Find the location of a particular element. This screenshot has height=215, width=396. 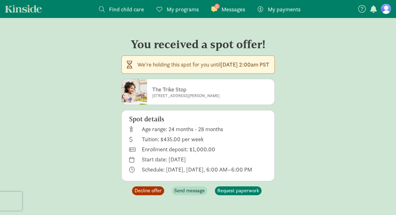

p: We're holding this spot for you until is located at coordinates (203, 65).